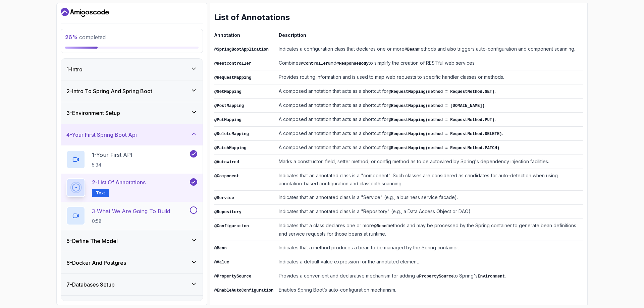  I want to click on code: @DeleteMapping, so click(231, 134).